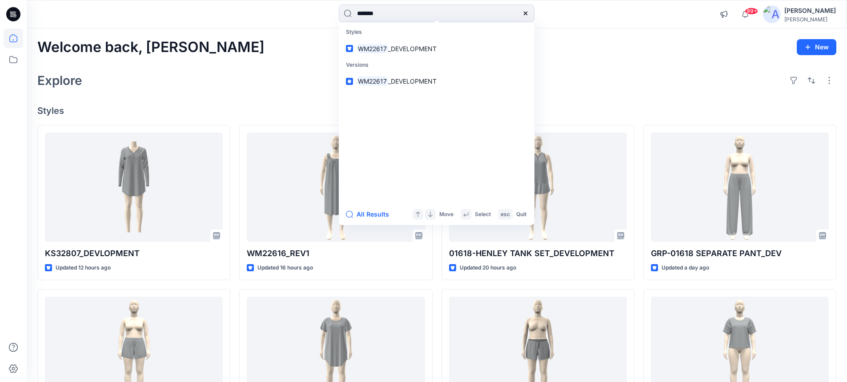 The height and width of the screenshot is (382, 847). I want to click on p: Updated a day ago, so click(685, 268).